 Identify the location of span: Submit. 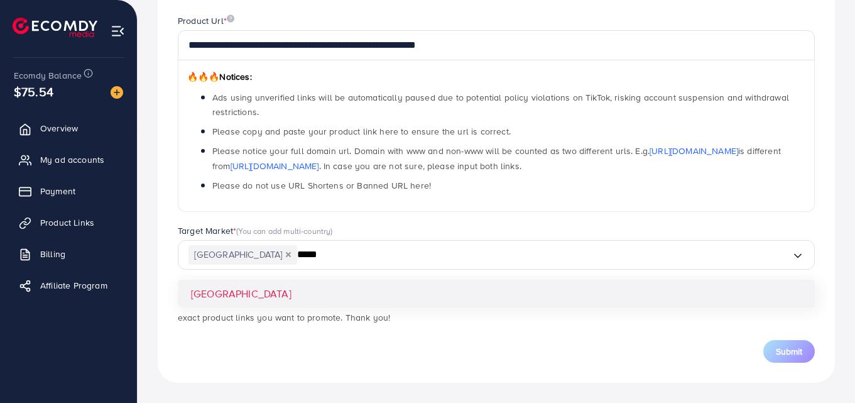
(789, 351).